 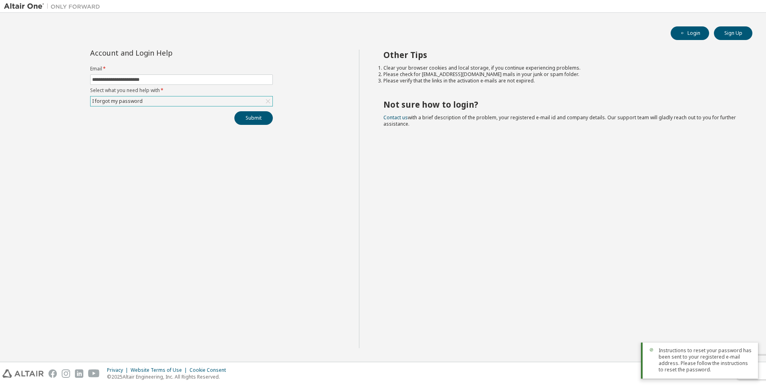 What do you see at coordinates (560, 121) in the screenshot?
I see `span: with a brief description of the problem, your registered e-mail id and company details. Our suppo...` at bounding box center [560, 121].